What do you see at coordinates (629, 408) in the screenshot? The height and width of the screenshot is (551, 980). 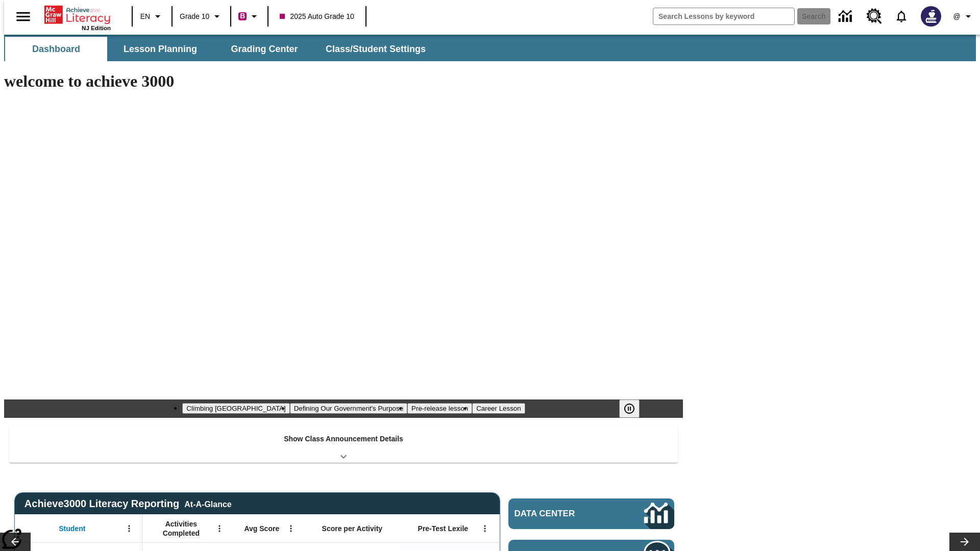 I see `button: Pause` at bounding box center [629, 408].